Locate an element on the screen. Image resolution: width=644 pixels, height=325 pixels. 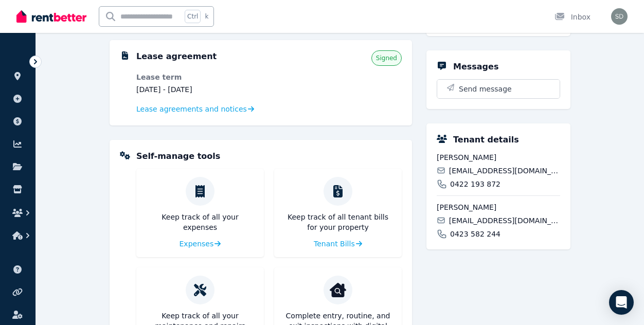
button: Send message is located at coordinates (499, 89).